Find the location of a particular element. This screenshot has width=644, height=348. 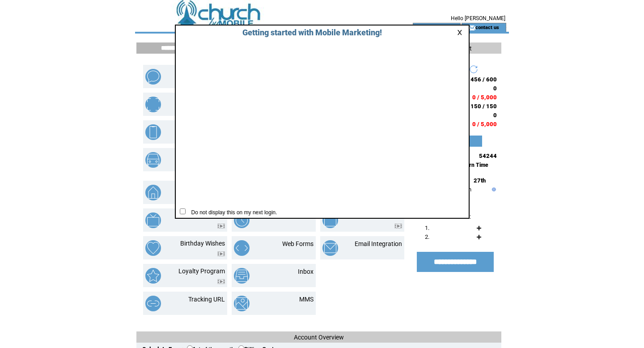

img: web-forms.png is located at coordinates (241, 248).